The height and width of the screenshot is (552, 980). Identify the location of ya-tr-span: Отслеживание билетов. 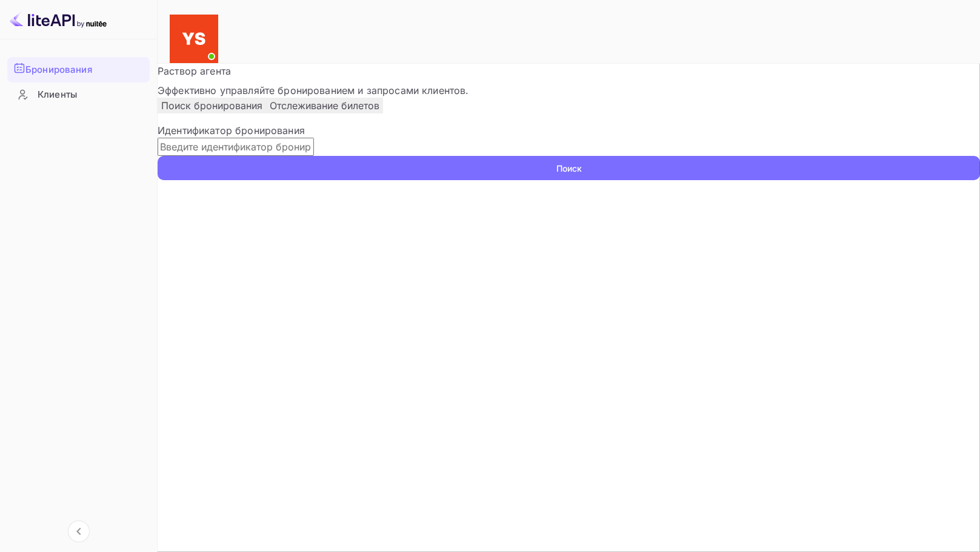
(324, 105).